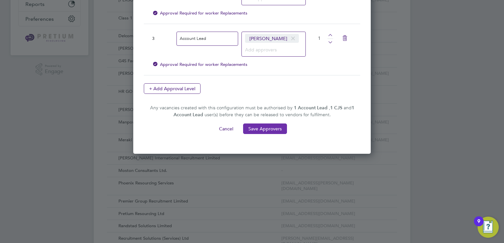 This screenshot has width=504, height=243. Describe the element at coordinates (488, 228) in the screenshot. I see `button: Open Resource Center, 9 new notifications` at that location.